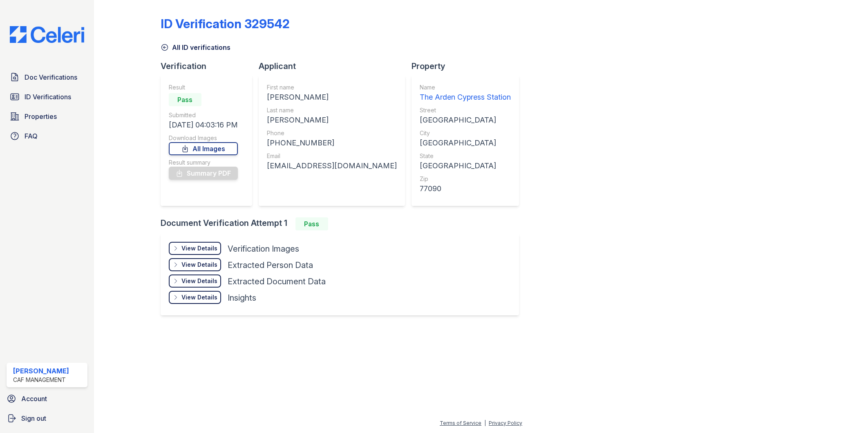  I want to click on div: Extracted Person Data, so click(270, 265).